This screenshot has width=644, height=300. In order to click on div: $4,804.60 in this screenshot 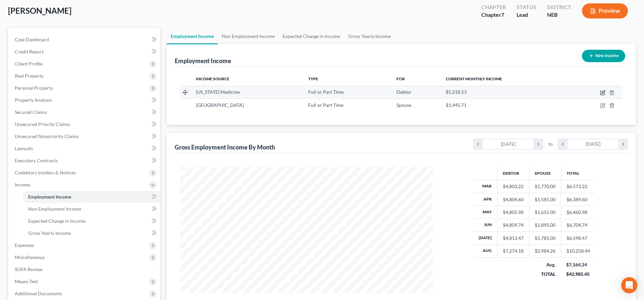, I will do `click(513, 200)`.